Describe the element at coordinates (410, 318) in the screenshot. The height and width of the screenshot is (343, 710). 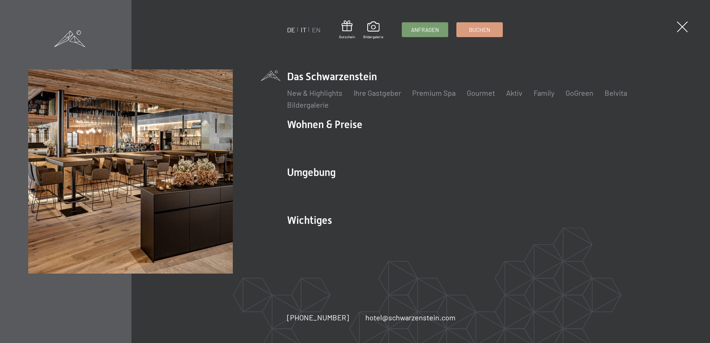
I see `a: hotel@schwarzenstein.com` at that location.